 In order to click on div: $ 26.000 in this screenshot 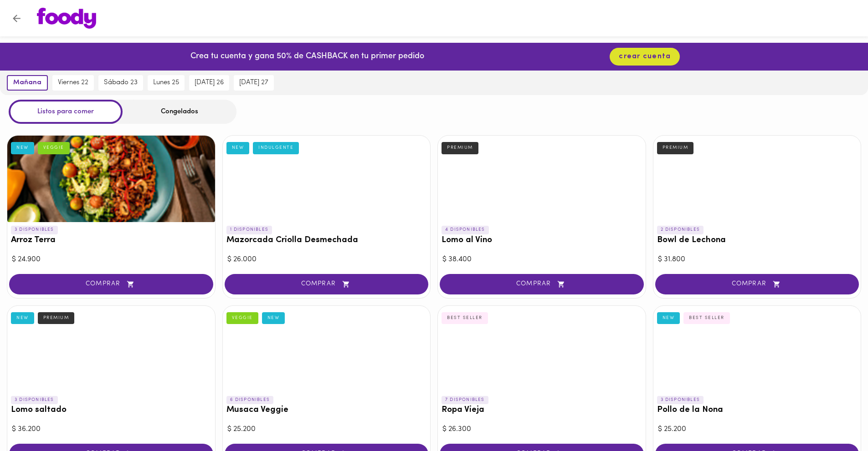, I will do `click(327, 260)`.